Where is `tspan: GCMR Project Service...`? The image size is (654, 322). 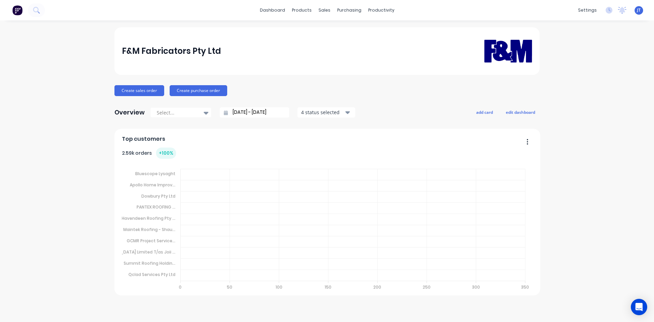
tspan: GCMR Project Service... is located at coordinates (151, 241).